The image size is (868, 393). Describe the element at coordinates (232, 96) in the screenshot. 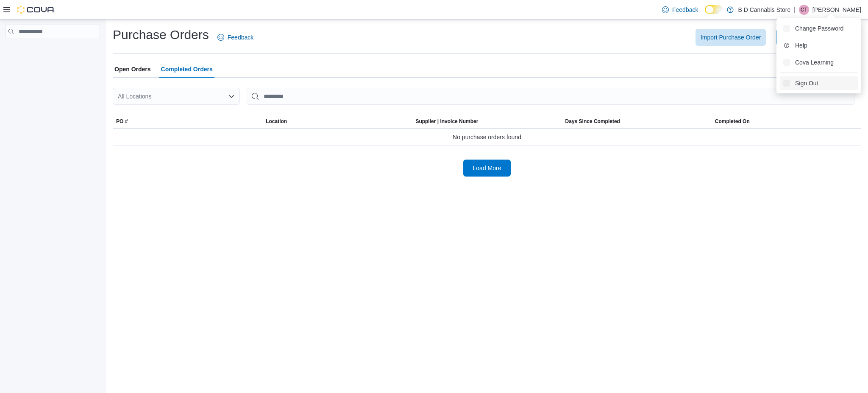

I see `button: Open list of options` at that location.